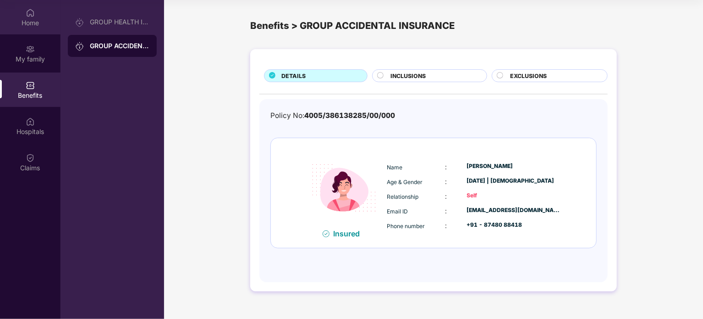  I want to click on img: icon, so click(344, 187).